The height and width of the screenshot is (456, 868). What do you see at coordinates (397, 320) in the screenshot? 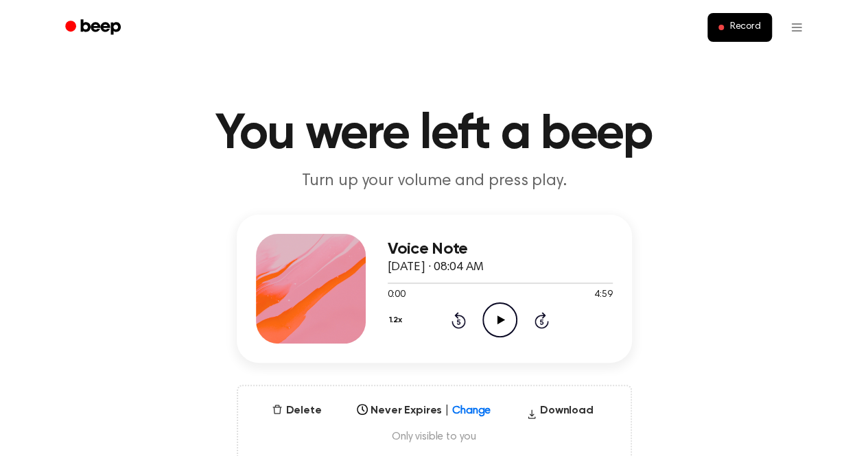
I see `button: 1.2x` at bounding box center [397, 320].